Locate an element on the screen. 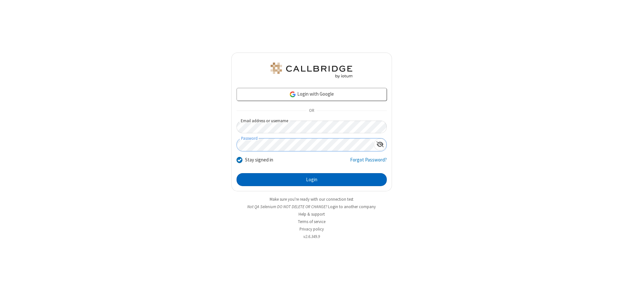 The width and height of the screenshot is (623, 297). div: Show password is located at coordinates (380, 144).